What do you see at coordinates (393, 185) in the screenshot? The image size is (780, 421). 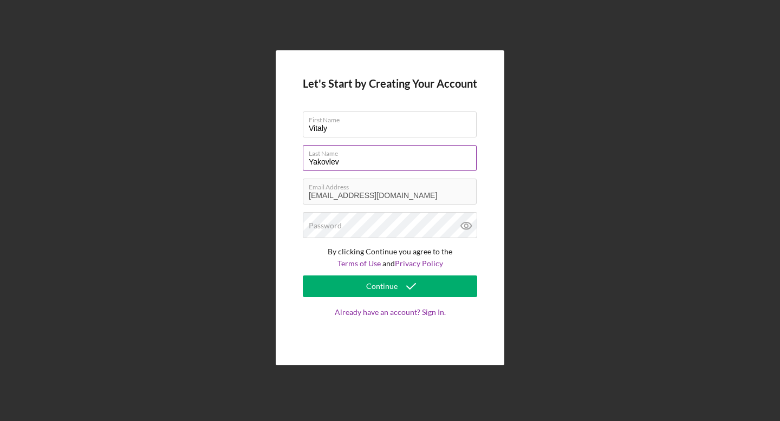 I see `label: Email Address` at bounding box center [393, 185].